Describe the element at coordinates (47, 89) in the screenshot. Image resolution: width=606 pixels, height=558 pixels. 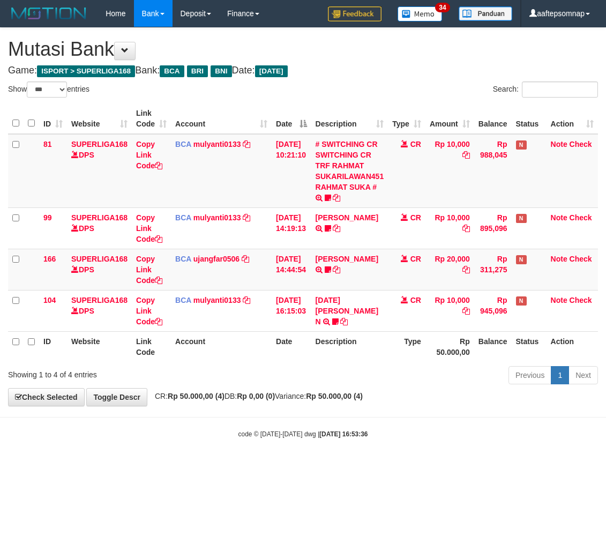
I see `select: Showentries` at that location.